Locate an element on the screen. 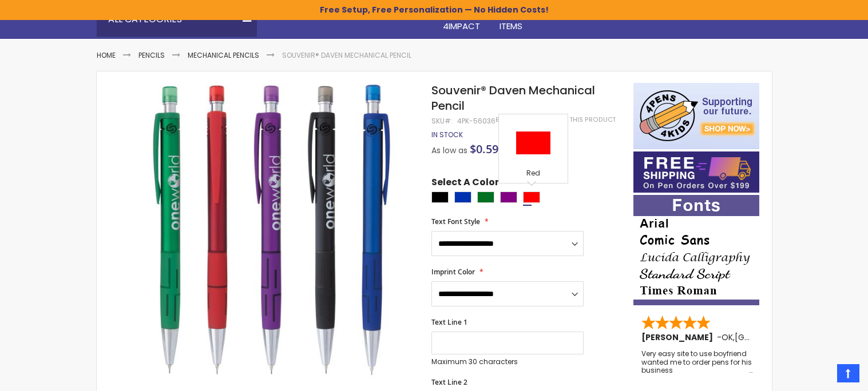  span: $0.59 is located at coordinates (484, 149).